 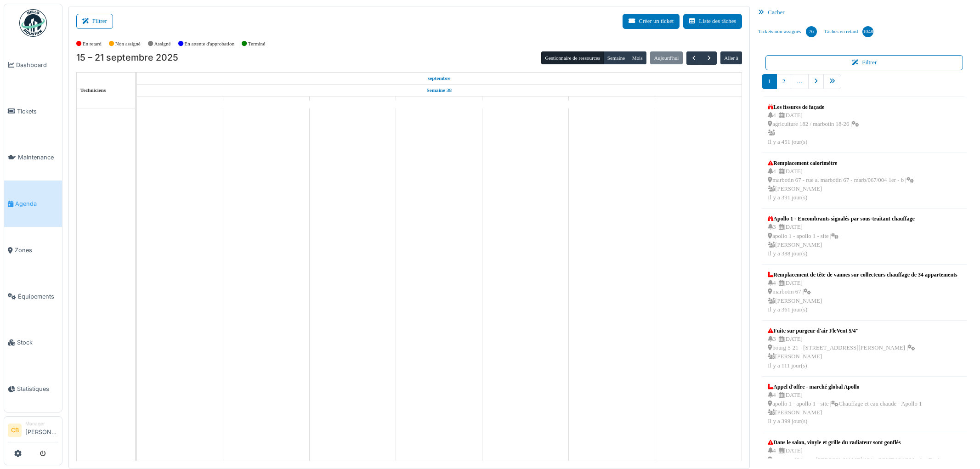 What do you see at coordinates (38, 111) in the screenshot?
I see `span: Tickets` at bounding box center [38, 111].